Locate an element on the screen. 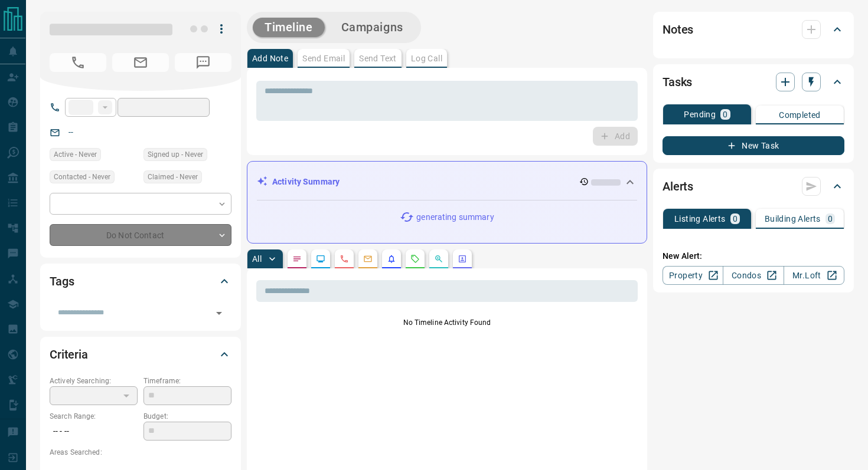  p: No Timeline Activity Found is located at coordinates (447, 323).